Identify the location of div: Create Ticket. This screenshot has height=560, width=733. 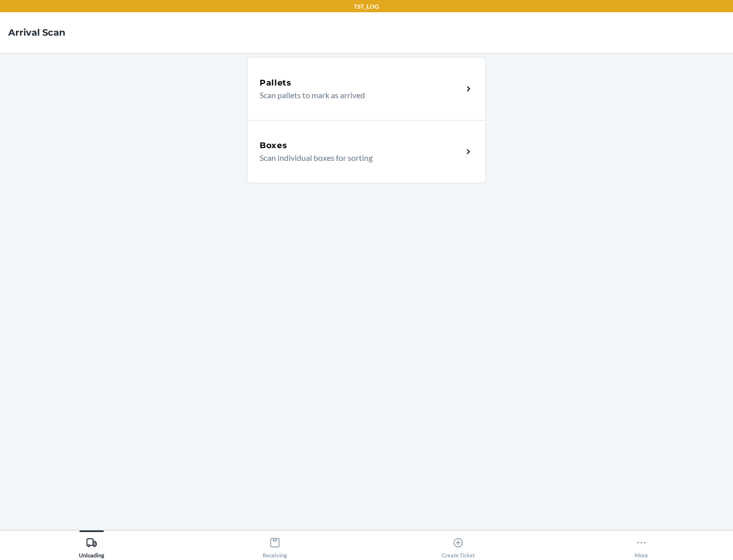
(458, 546).